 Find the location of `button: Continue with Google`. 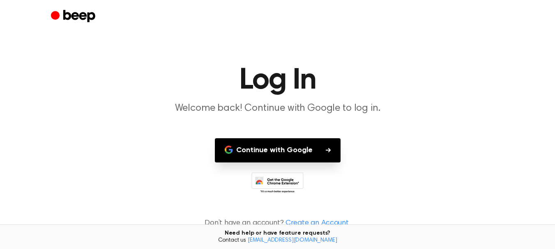

button: Continue with Google is located at coordinates (277, 150).